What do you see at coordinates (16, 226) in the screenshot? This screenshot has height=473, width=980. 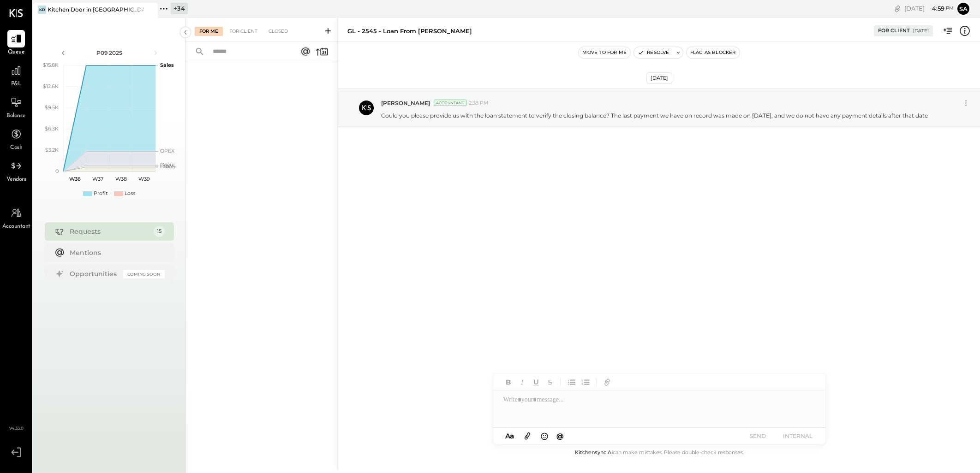 I see `span: Accountant` at bounding box center [16, 226].